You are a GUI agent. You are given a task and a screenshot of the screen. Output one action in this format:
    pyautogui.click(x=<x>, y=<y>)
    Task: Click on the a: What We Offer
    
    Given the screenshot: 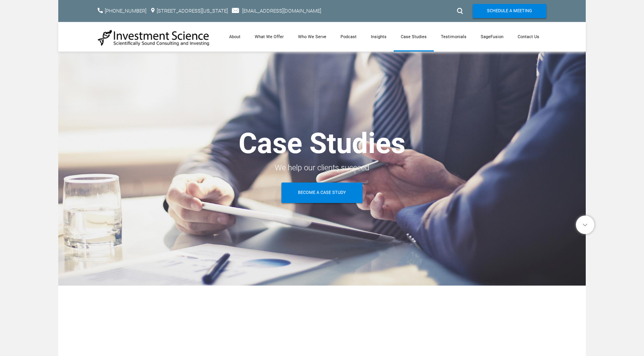 What is the action you would take?
    pyautogui.click(x=269, y=37)
    